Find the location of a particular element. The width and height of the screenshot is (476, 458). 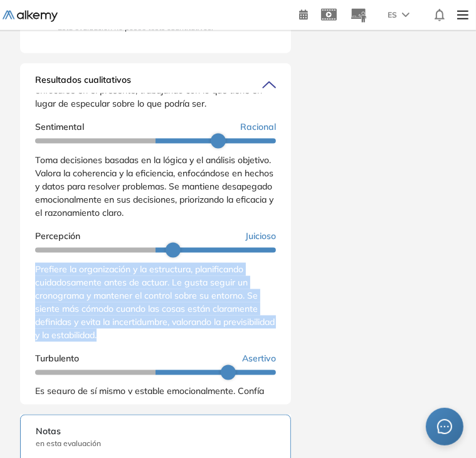

span: Sentimental is located at coordinates (60, 127).